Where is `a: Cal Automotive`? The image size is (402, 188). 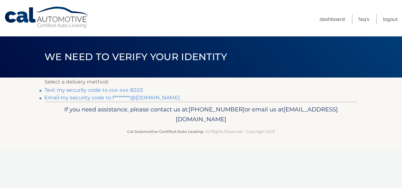
a: Cal Automotive is located at coordinates (47, 17).